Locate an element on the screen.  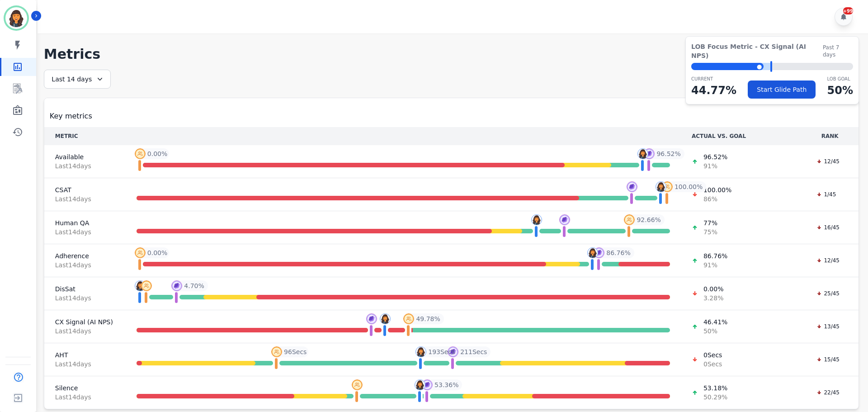
span: Available is located at coordinates (85, 157).